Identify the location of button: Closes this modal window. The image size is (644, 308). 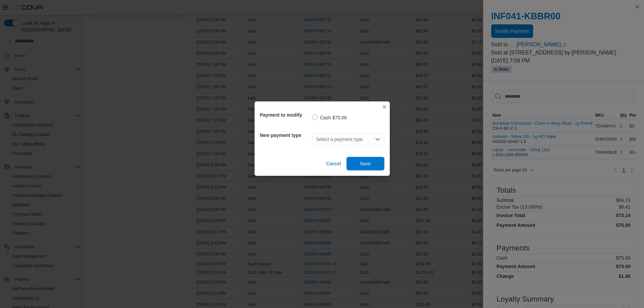
(385, 107).